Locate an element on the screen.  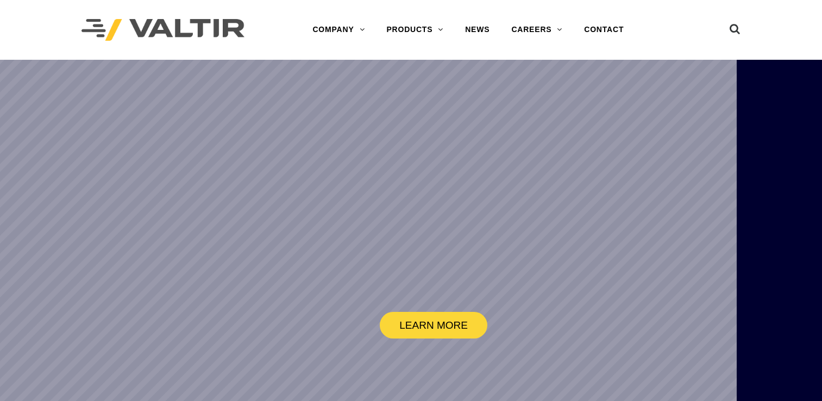
a: CONTACT is located at coordinates (604, 30).